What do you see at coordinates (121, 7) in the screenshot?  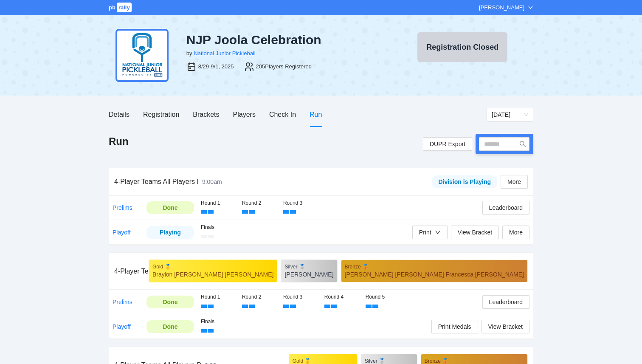 I see `a: pbrally` at bounding box center [121, 7].